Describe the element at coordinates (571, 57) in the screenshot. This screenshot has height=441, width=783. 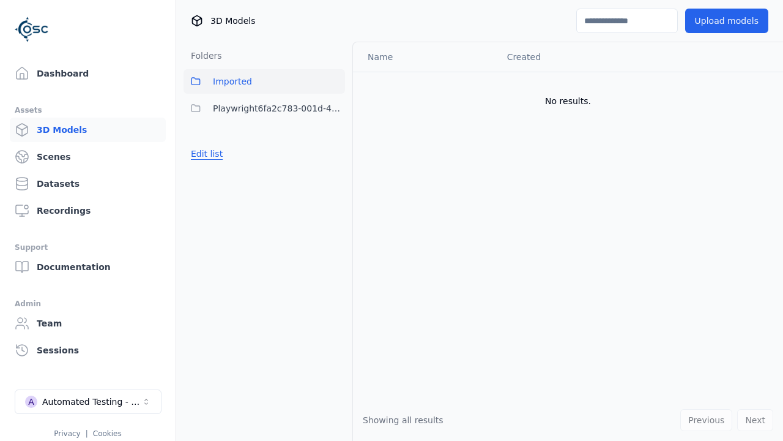
I see `th: Created` at that location.